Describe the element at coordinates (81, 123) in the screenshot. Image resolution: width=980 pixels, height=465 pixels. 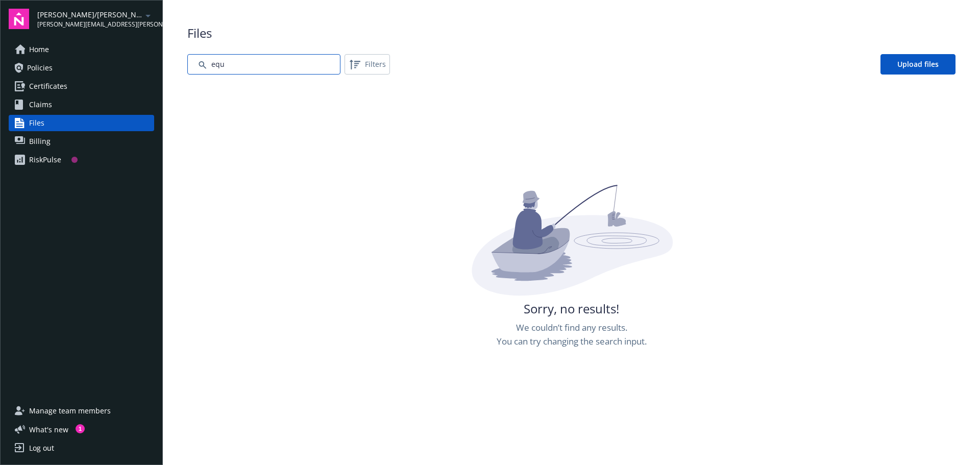
I see `a: Files` at that location.